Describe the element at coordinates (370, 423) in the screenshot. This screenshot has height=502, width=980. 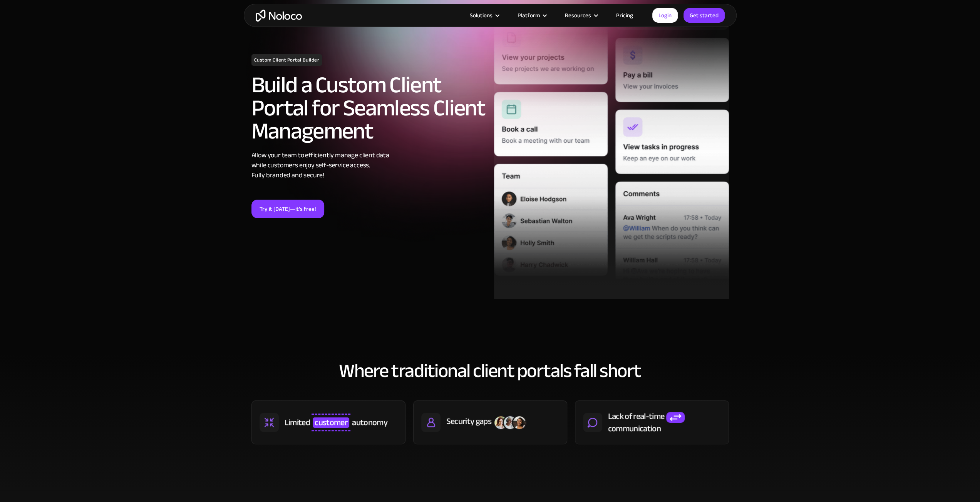
I see `div: autonomy` at that location.